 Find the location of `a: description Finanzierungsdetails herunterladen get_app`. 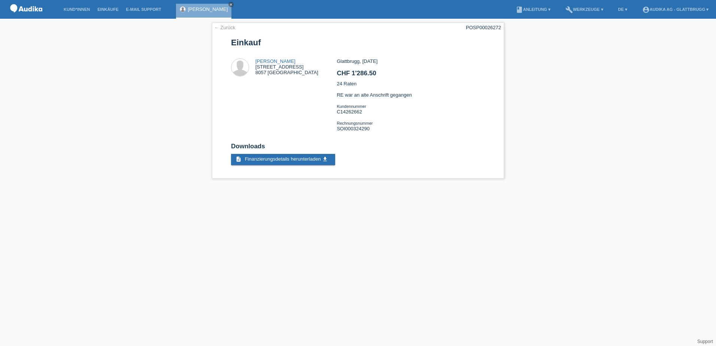

a: description Finanzierungsdetails herunterladen get_app is located at coordinates (283, 160).